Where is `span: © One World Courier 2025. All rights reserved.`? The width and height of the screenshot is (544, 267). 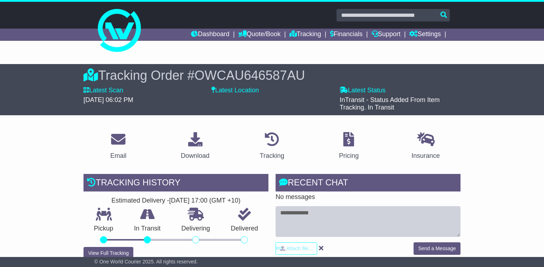 span: © One World Courier 2025. All rights reserved. is located at coordinates (146, 262).